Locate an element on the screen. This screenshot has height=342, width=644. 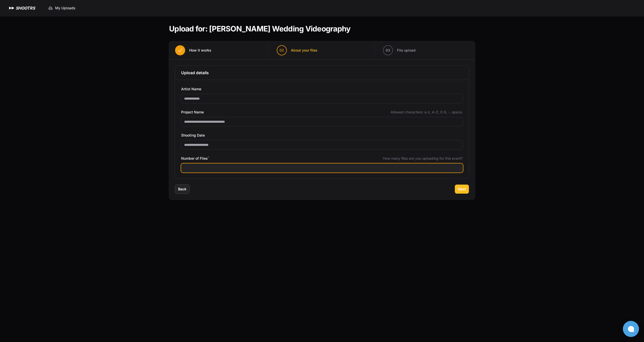
a: My Uploads is located at coordinates (62, 8).